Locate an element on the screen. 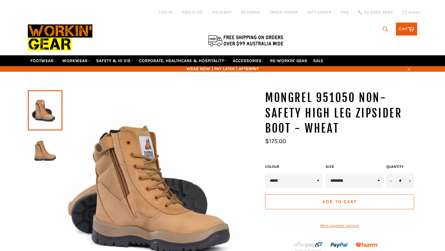 This screenshot has height=251, width=445. a: ACCESSORIES is located at coordinates (248, 61).